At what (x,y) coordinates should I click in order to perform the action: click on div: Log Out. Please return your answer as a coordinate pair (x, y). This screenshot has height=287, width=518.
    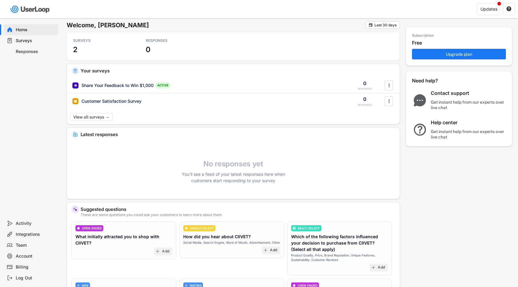
    Looking at the image, I should click on (36, 278).